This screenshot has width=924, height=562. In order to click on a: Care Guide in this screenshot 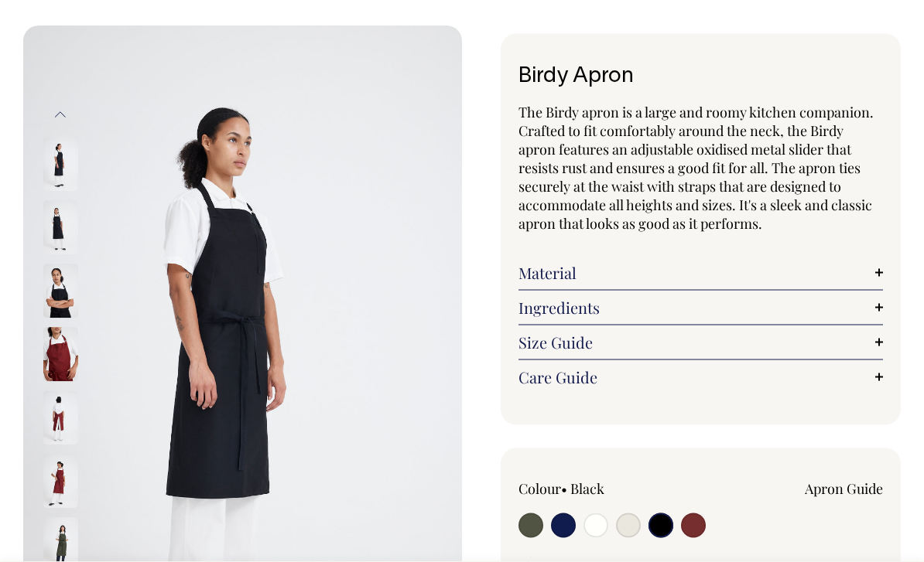, I will do `click(700, 377)`.